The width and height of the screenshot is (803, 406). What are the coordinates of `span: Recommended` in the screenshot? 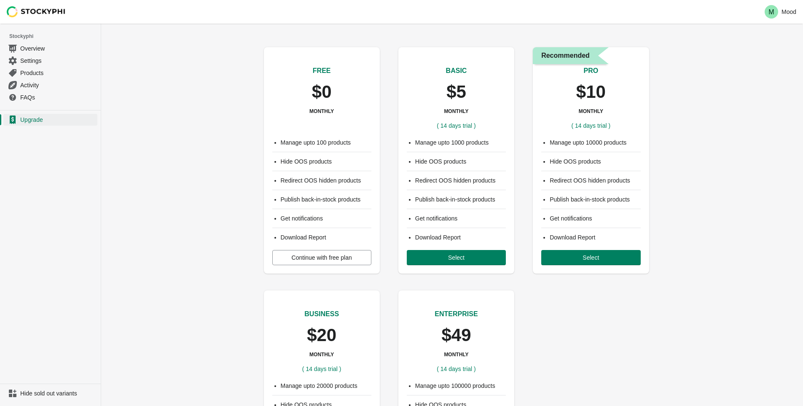 It's located at (565, 56).